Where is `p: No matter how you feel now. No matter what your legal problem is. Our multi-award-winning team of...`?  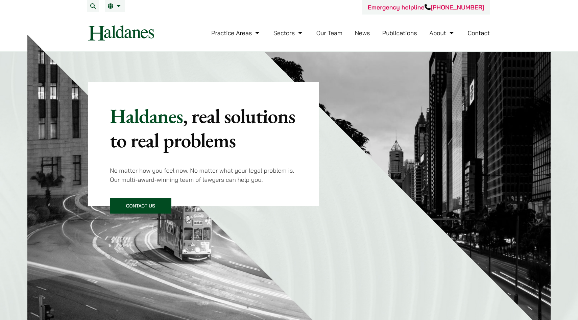
p: No matter how you feel now. No matter what your legal problem is. Our multi-award-winning team of... is located at coordinates (203, 175).